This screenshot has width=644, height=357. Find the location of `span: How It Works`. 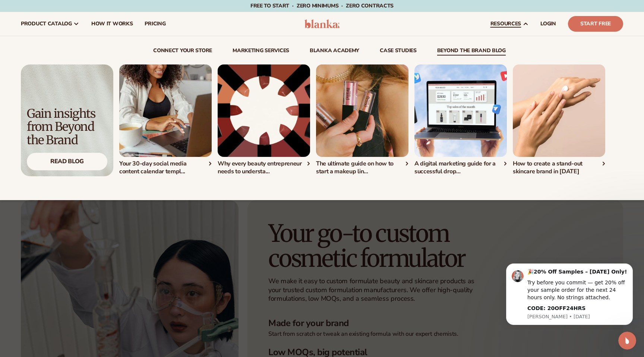

span: How It Works is located at coordinates (112, 24).